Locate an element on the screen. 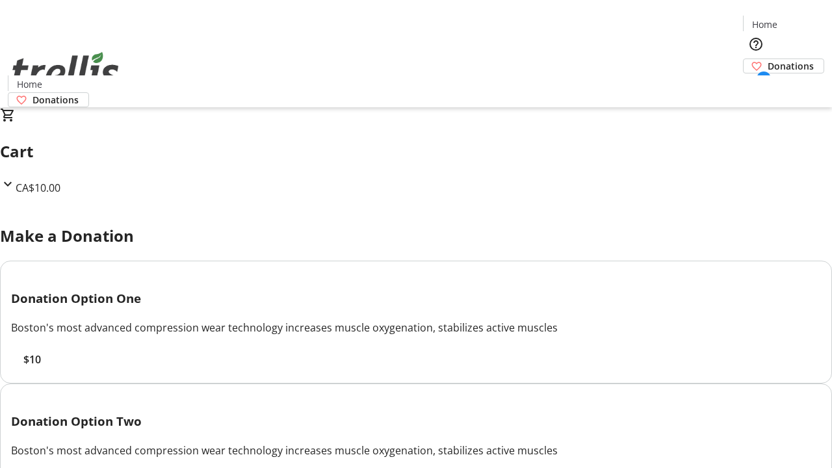 The image size is (832, 468). h3: Donation Option Two is located at coordinates (416, 421).